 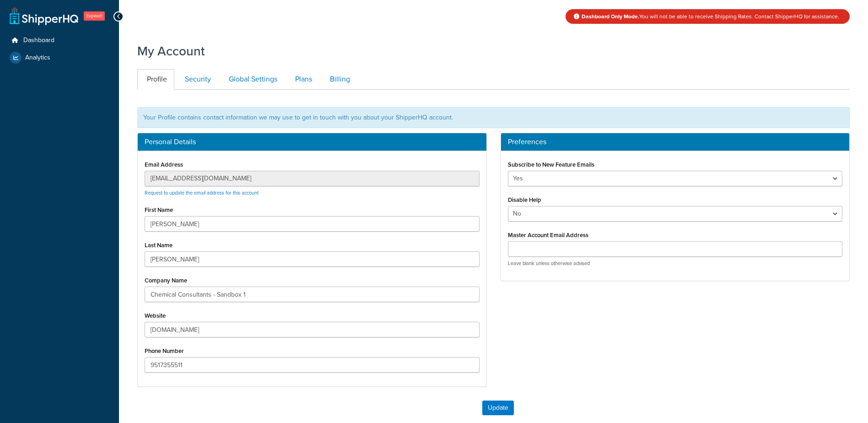 What do you see at coordinates (158, 245) in the screenshot?
I see `label: Last Name` at bounding box center [158, 245].